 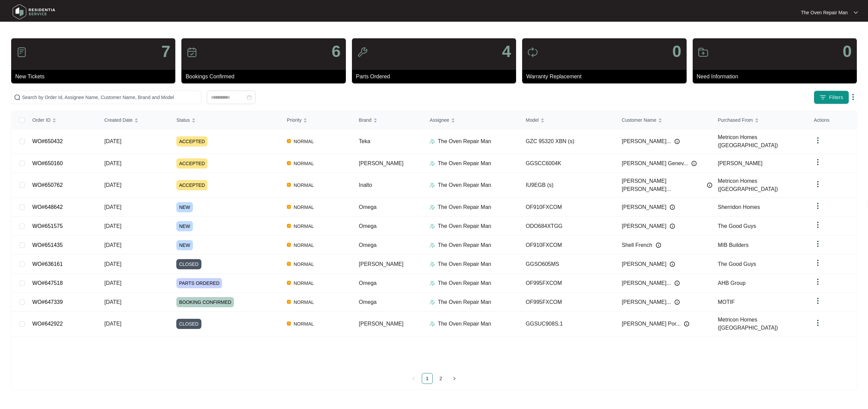 What do you see at coordinates (568, 186) in the screenshot?
I see `td: IU9EGB (s)` at bounding box center [568, 186].